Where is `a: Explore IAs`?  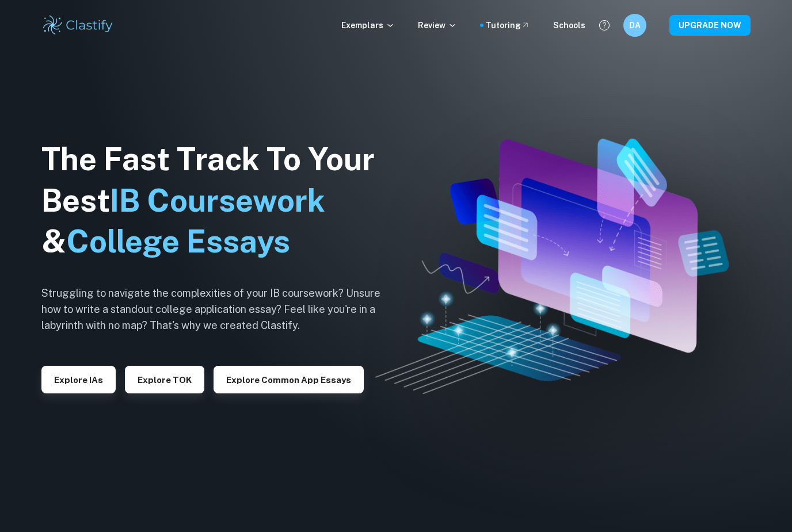
a: Explore IAs is located at coordinates (78, 379).